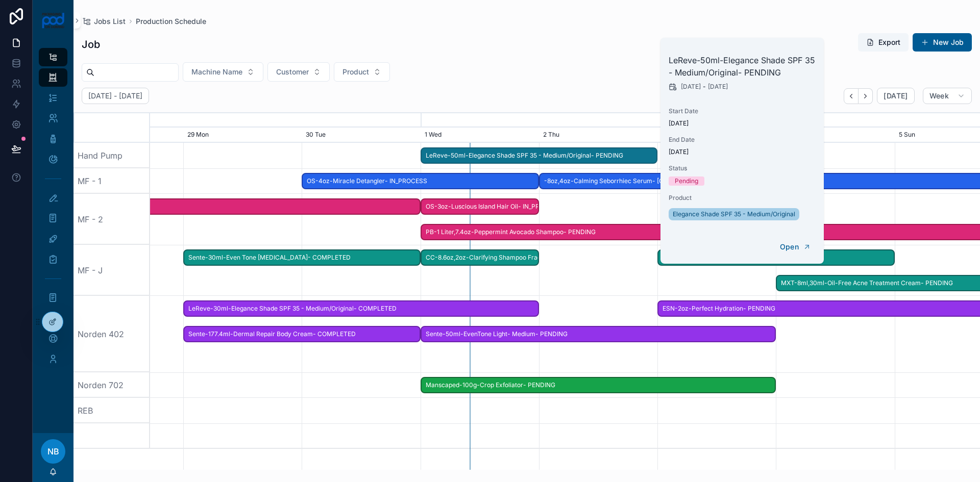  What do you see at coordinates (302, 334) in the screenshot?
I see `div: Sente-177.4ml-Dermal Repair Body Cream- COMPLETED` at bounding box center [302, 334].